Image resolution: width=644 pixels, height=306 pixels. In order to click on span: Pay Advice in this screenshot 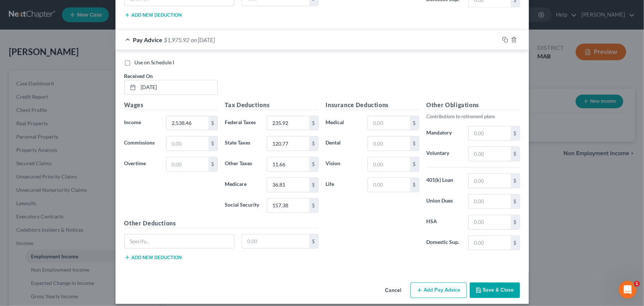, I will do `click(148, 39)`.